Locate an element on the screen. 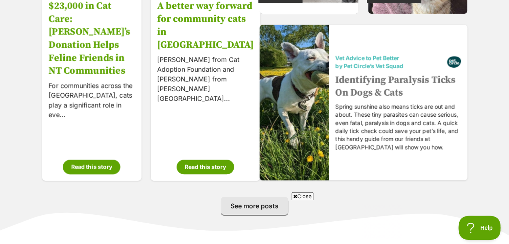 The height and width of the screenshot is (244, 509). a: Just listed is located at coordinates (309, 11).